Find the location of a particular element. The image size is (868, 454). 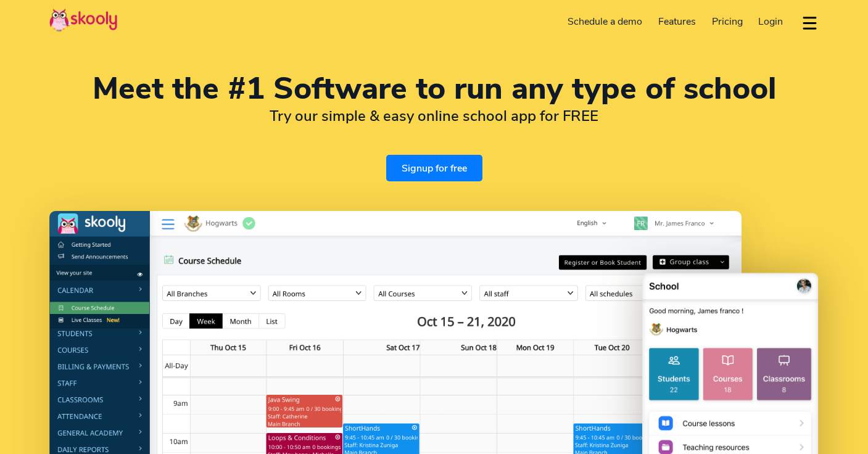

a: Login is located at coordinates (770, 22).